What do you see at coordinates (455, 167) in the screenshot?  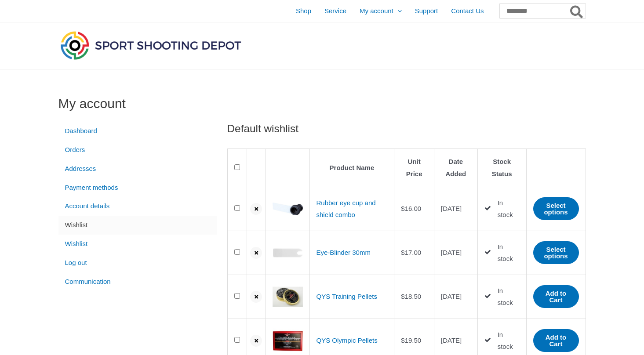 I see `th: Date Added` at bounding box center [455, 167].